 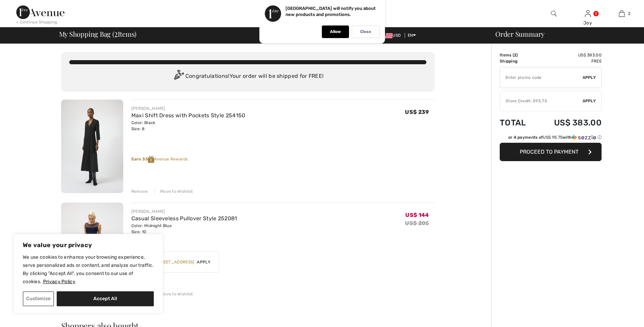 I want to click on div: or 4 payments ofUS$ 95.75withSezzle Click to learn more about Sezzle, so click(x=551, y=138).